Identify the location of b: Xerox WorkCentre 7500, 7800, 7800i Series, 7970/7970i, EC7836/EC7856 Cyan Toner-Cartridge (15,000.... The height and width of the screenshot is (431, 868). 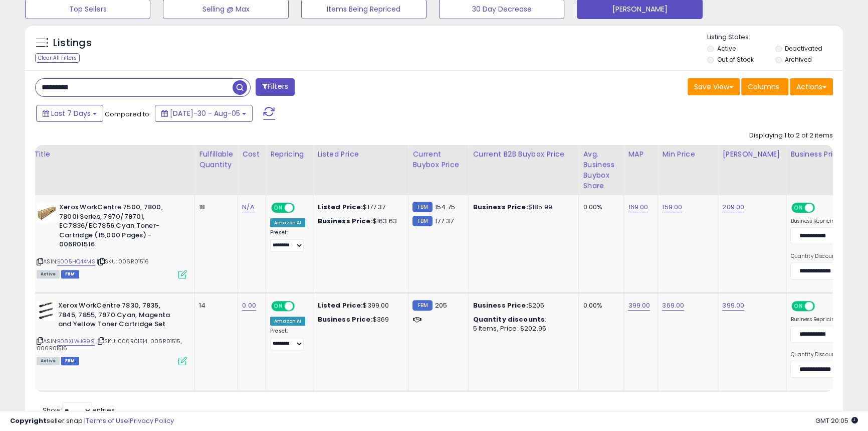
(120, 227).